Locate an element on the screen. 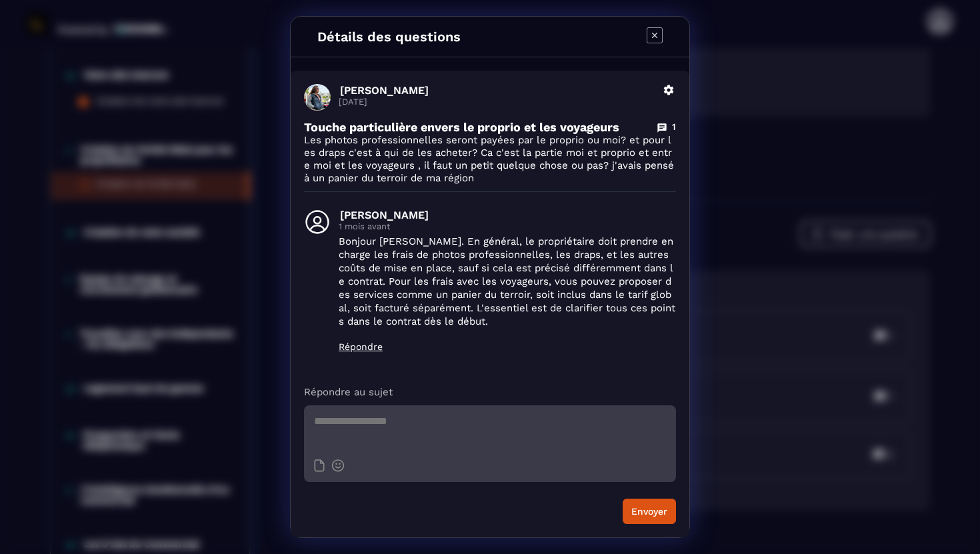 The image size is (980, 554). p: Répondre au sujet is located at coordinates (490, 392).